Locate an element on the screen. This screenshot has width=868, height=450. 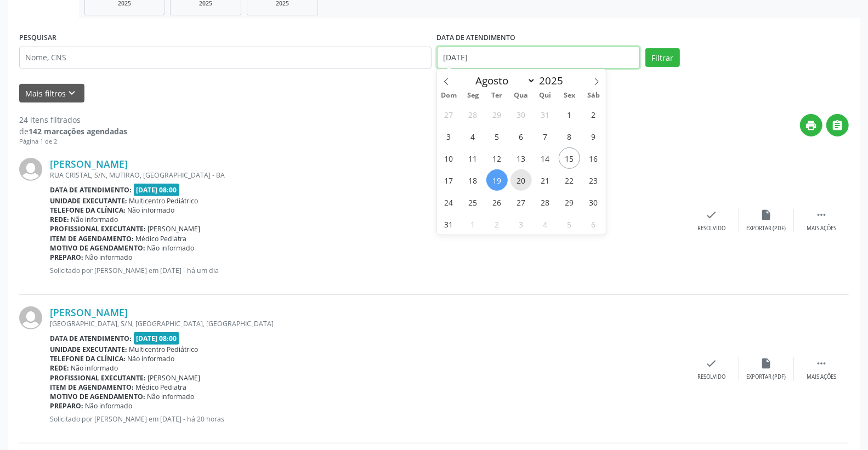
div: 24 itens filtrados is located at coordinates (73, 119).